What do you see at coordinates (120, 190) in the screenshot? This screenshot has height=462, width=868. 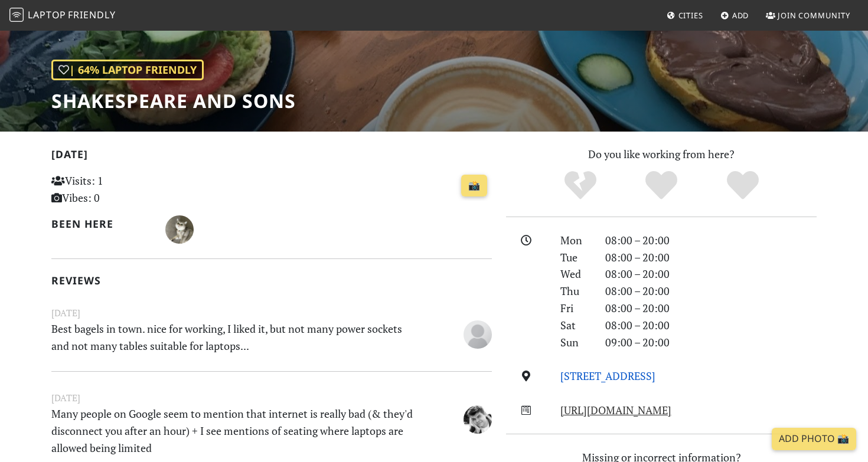 I see `p: Visits: 1 Vibes: 0` at bounding box center [120, 190].